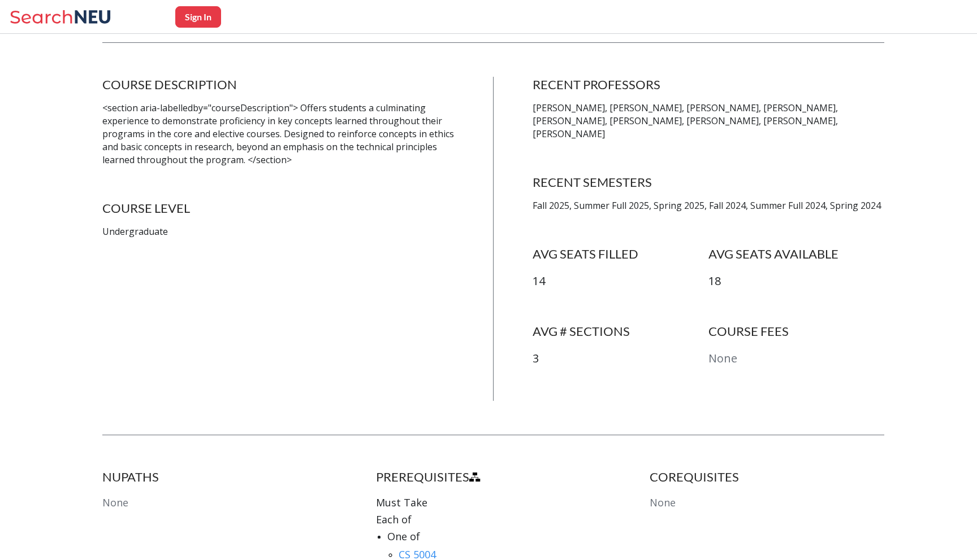 The height and width of the screenshot is (560, 977). What do you see at coordinates (709, 182) in the screenshot?
I see `h4: RECENT SEMESTERS` at bounding box center [709, 182].